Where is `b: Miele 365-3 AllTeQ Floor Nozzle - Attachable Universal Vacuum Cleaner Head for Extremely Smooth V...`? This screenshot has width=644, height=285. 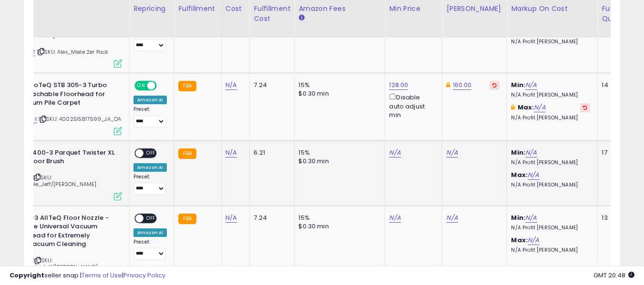 b: Miele 365-3 AllTeQ Floor Nozzle - Attachable Universal Vacuum Cleaner Head for Extremely Smooth V... is located at coordinates (58, 232).